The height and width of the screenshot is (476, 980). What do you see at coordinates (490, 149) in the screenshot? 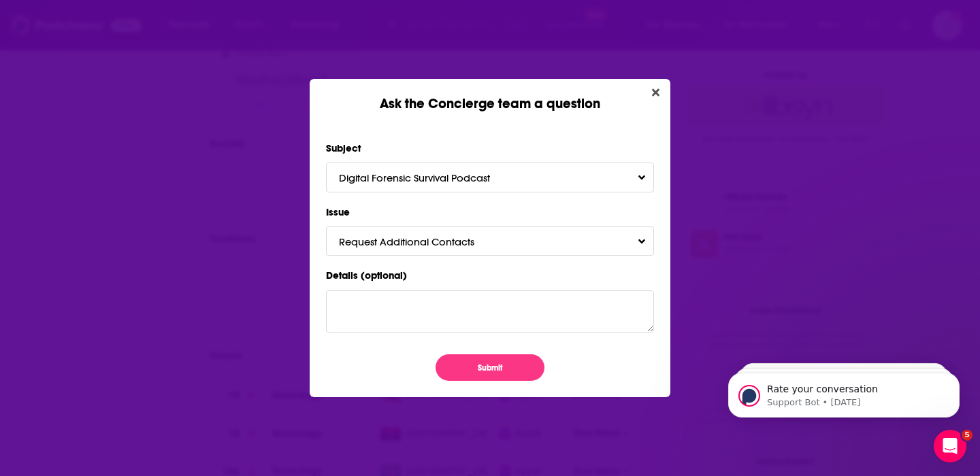
I see `label: Subject` at bounding box center [490, 149].